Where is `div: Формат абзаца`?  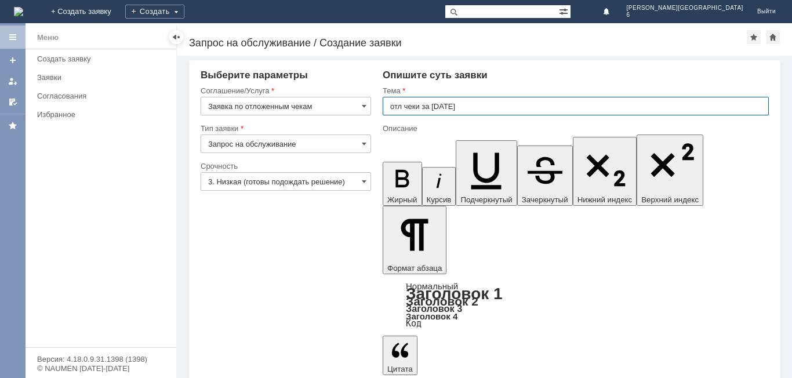 div: Формат абзаца is located at coordinates (576, 305).